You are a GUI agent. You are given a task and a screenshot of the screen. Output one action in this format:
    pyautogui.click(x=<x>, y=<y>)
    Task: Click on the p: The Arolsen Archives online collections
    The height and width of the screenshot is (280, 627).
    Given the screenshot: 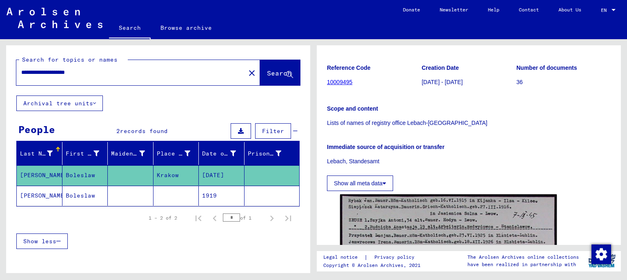 What is the action you would take?
    pyautogui.click(x=523, y=257)
    